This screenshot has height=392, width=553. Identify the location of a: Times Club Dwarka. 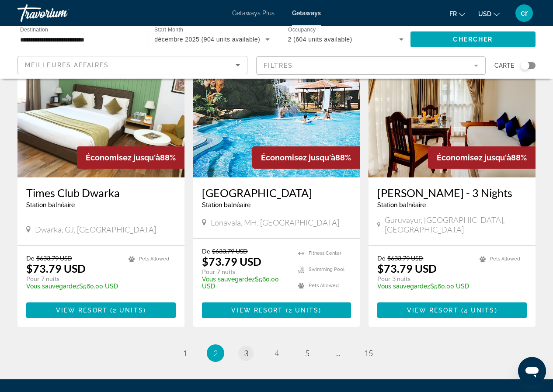
(101, 193).